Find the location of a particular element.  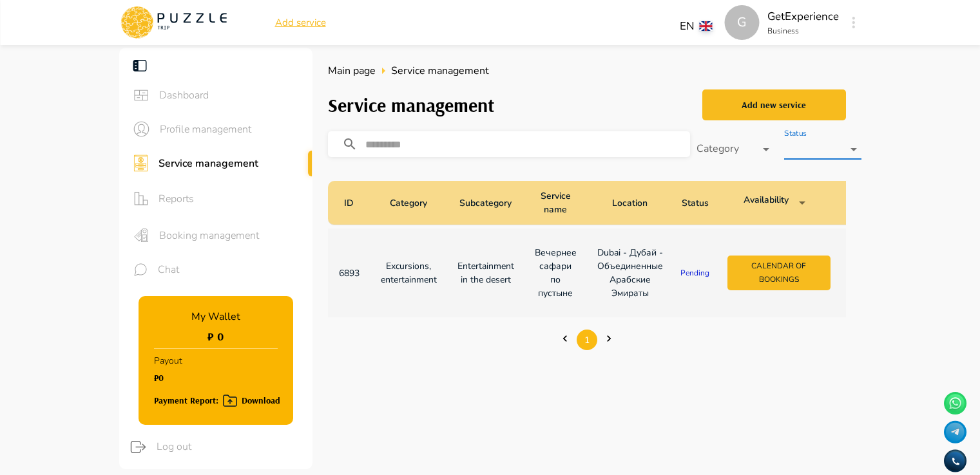

p: Service name is located at coordinates (556, 203).